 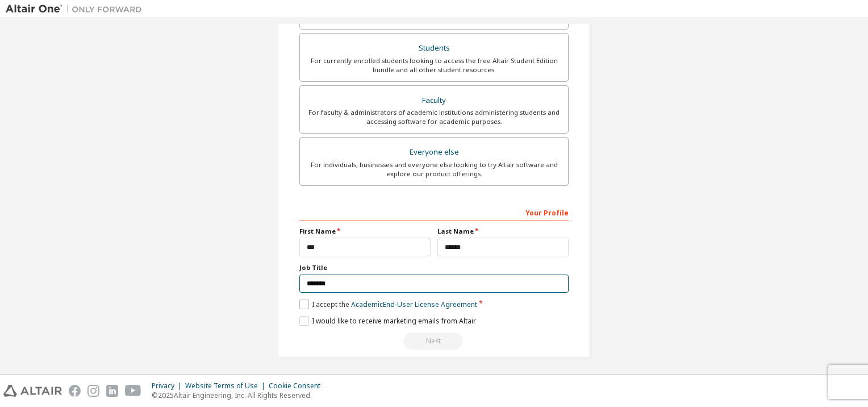 What do you see at coordinates (75, 391) in the screenshot?
I see `img: facebook.svg` at bounding box center [75, 391].